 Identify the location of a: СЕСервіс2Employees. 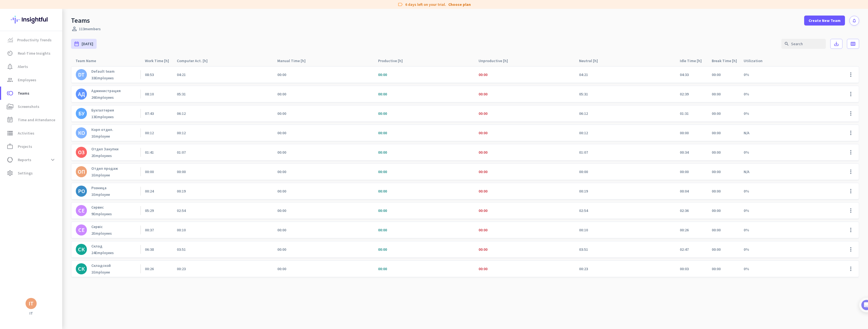
(94, 230).